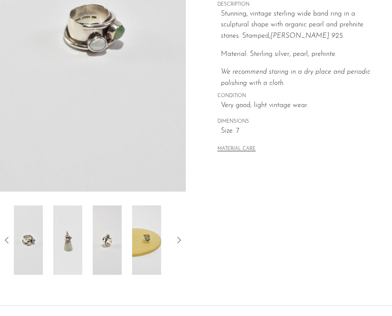 This screenshot has height=316, width=392. Describe the element at coordinates (301, 106) in the screenshot. I see `span: Very good; light vintage wear.` at that location.